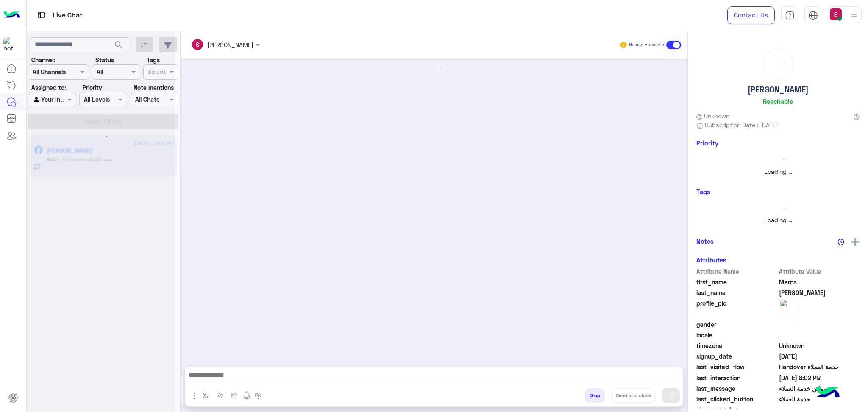 This screenshot has width=868, height=412. I want to click on img: send message, so click(671, 395).